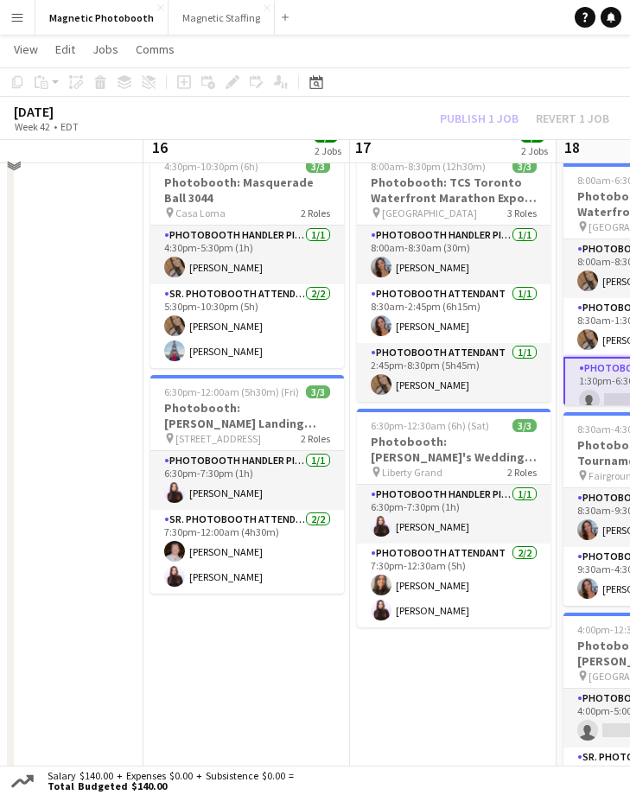 Image resolution: width=630 pixels, height=795 pixels. What do you see at coordinates (102, 17) in the screenshot?
I see `button: Magnetic Photobooth` at bounding box center [102, 17].